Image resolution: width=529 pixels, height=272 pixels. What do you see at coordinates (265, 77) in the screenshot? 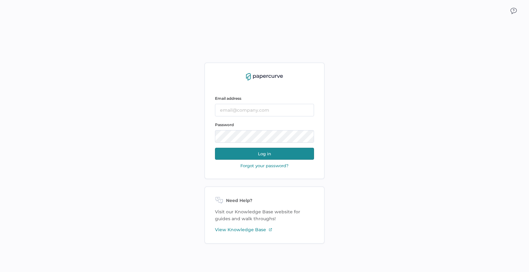
I see `img: papercurve-logo-colour.7244d18c.svg` at bounding box center [265, 77].